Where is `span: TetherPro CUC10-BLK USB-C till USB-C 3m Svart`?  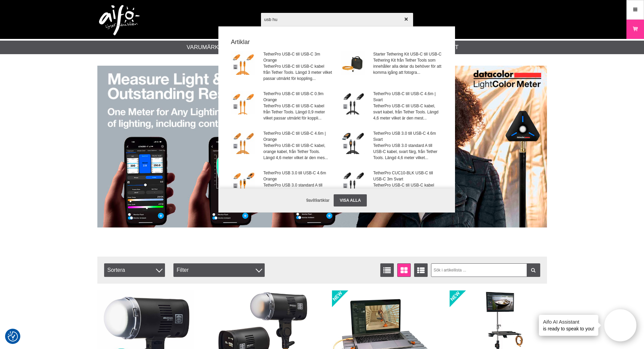 span: TetherPro CUC10-BLK USB-C till USB-C 3m Svart is located at coordinates (407, 176).